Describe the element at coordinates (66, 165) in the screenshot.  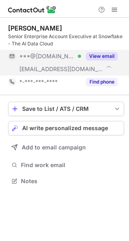
I see `button: Find work email` at that location.